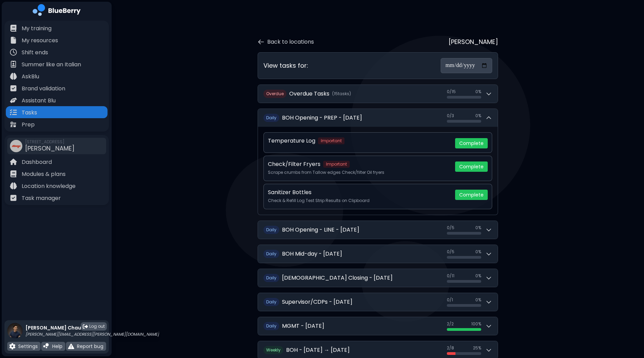 This screenshot has width=644, height=358. I want to click on button: Back to locations, so click(286, 42).